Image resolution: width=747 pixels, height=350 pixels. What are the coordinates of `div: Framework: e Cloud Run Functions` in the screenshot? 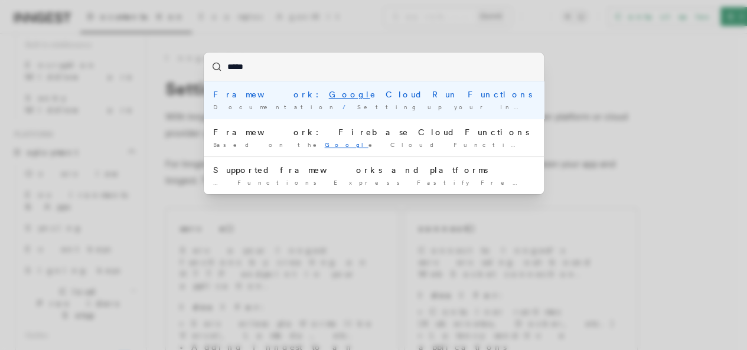 It's located at (374, 95).